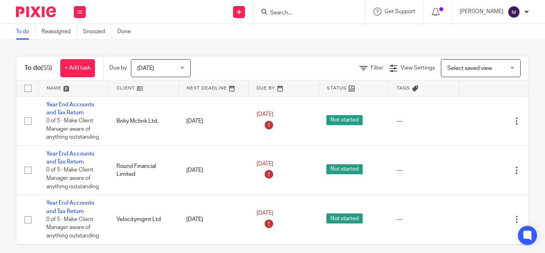  What do you see at coordinates (47, 68) in the screenshot?
I see `span: (55)` at bounding box center [47, 68].